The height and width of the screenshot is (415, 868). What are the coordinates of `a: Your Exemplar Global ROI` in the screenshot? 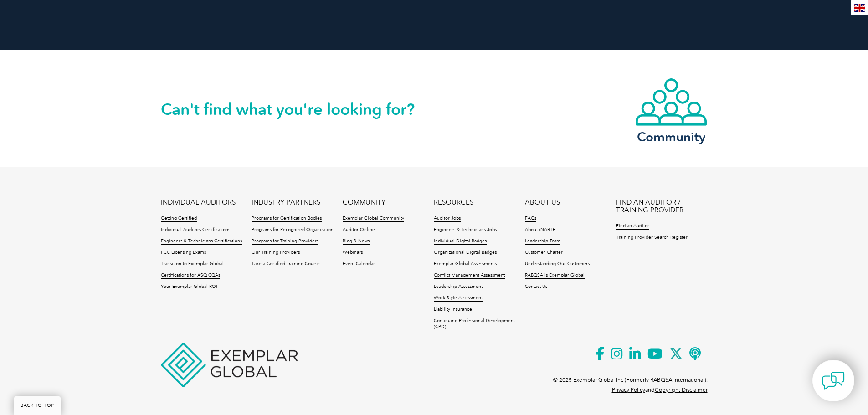 It's located at (189, 287).